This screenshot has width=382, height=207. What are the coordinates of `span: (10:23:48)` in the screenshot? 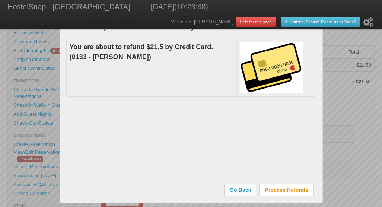 It's located at (191, 7).